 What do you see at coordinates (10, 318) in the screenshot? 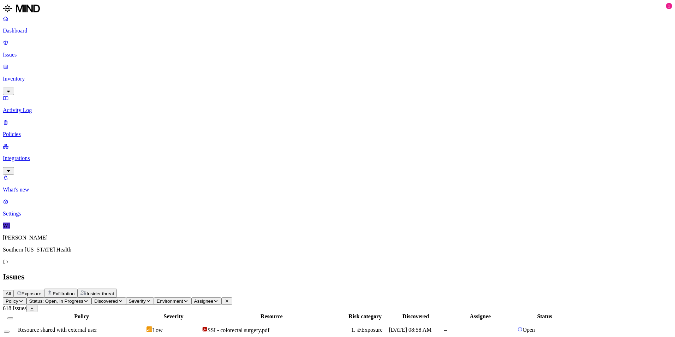
I see `button: Select all` at bounding box center [10, 318].